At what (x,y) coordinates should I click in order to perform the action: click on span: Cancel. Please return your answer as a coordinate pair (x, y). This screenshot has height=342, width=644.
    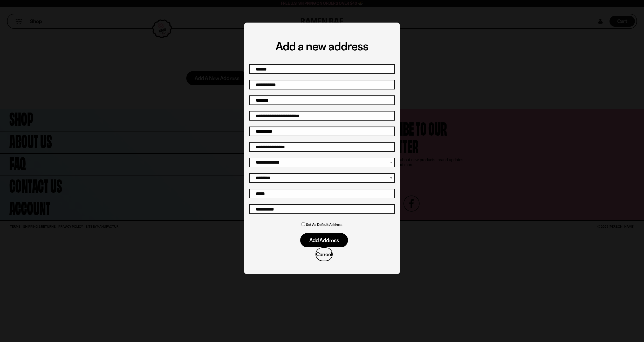
    Looking at the image, I should click on (324, 255).